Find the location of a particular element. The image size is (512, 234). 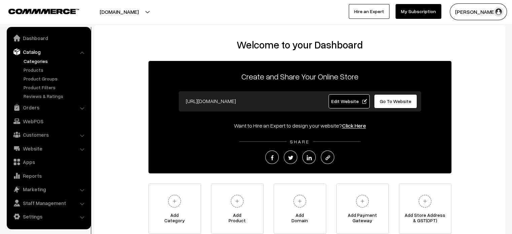

h2: Welcome to your Dashboard is located at coordinates (300, 45).